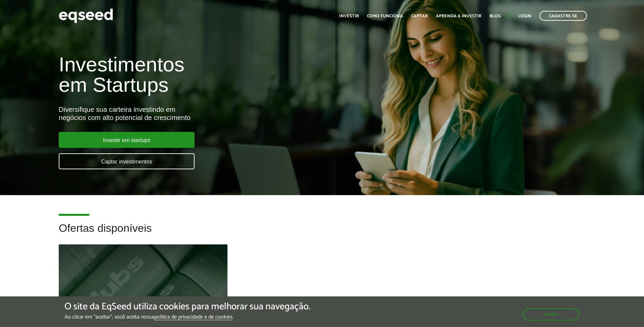 The image size is (644, 327). Describe the element at coordinates (215, 75) in the screenshot. I see `h1: Investimentos em Startups` at that location.